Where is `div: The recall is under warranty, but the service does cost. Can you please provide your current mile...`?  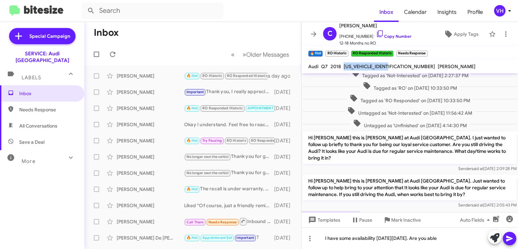
div: The recall is under warranty, but the service does cost. Can you please provide your current mile... is located at coordinates (229, 189).